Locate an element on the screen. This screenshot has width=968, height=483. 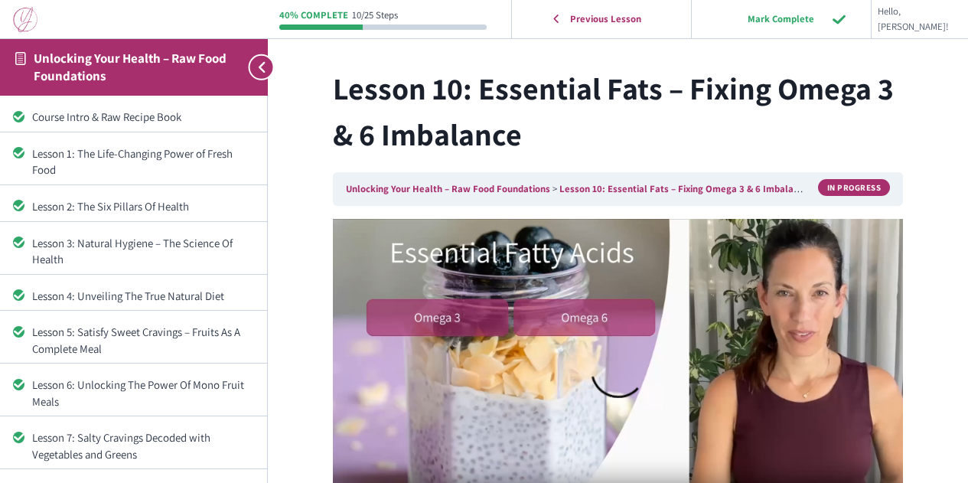
h1: Lesson 10: Essential Fats – Fixing Omega 3 & 6 Imbalance is located at coordinates (617, 111).